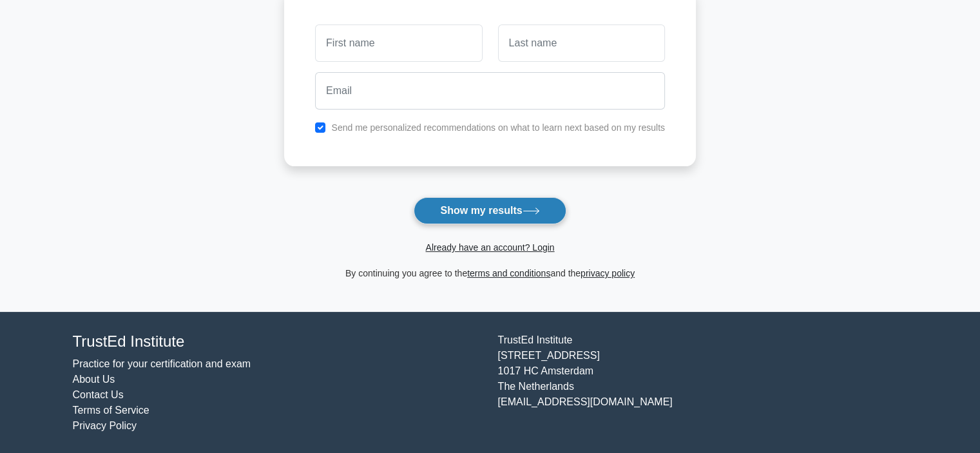 The width and height of the screenshot is (980, 453). I want to click on a: Privacy Policy, so click(105, 426).